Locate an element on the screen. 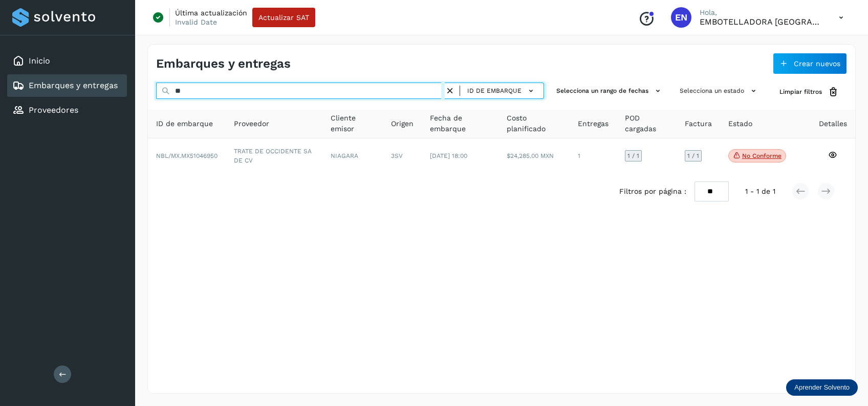 This screenshot has height=406, width=868. div: Embarques y entregas is located at coordinates (67, 86).